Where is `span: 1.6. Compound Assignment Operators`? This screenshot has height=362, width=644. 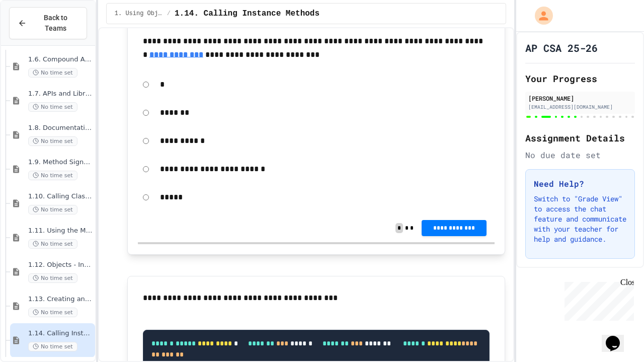
span: 1.6. Compound Assignment Operators is located at coordinates (60, 59).